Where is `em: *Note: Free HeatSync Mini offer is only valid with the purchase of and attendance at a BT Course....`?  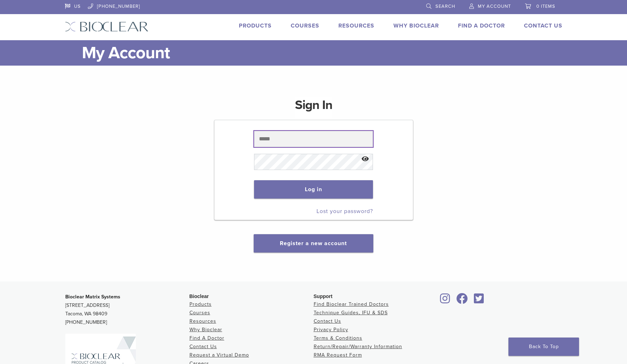 em: *Note: Free HeatSync Mini offer is only valid with the purchase of and attendance at a BT Course.... is located at coordinates (95, 255).